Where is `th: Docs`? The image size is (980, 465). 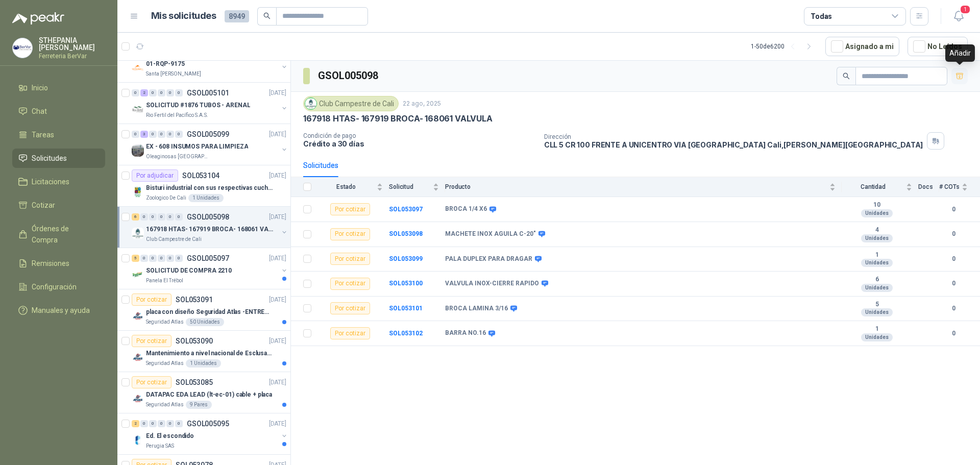 th: Docs is located at coordinates (928, 187).